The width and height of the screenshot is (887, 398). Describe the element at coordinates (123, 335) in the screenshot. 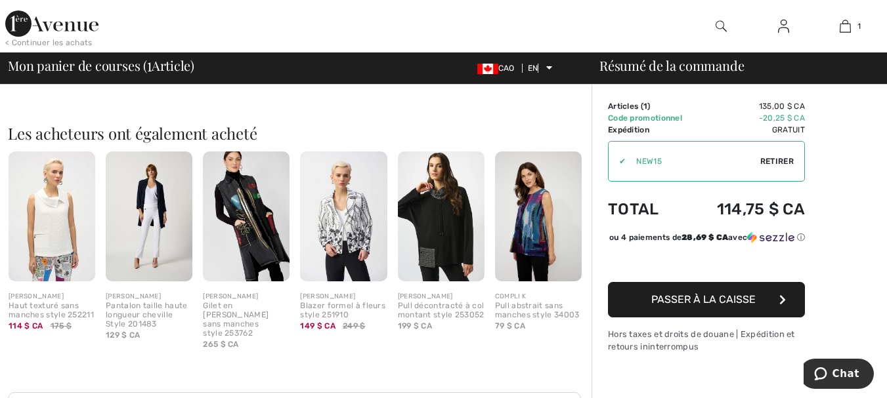

I see `font: 129 $ CA` at that location.